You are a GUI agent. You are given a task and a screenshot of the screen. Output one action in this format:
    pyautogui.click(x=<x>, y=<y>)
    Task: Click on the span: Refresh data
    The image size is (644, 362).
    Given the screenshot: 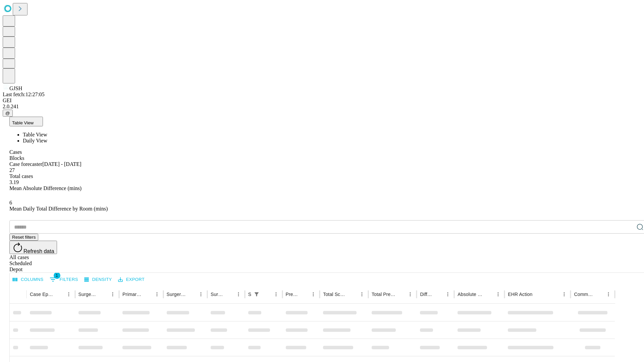 What is the action you would take?
    pyautogui.click(x=39, y=251)
    